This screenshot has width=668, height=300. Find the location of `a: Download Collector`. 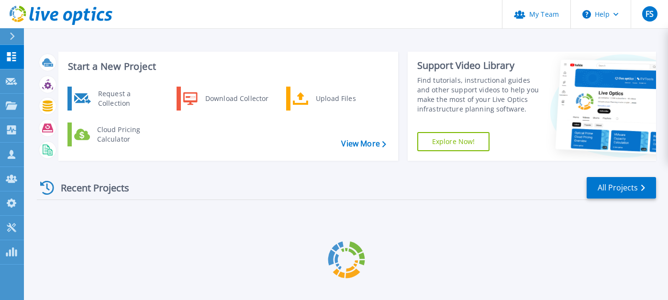

a: Download Collector is located at coordinates (225, 99).